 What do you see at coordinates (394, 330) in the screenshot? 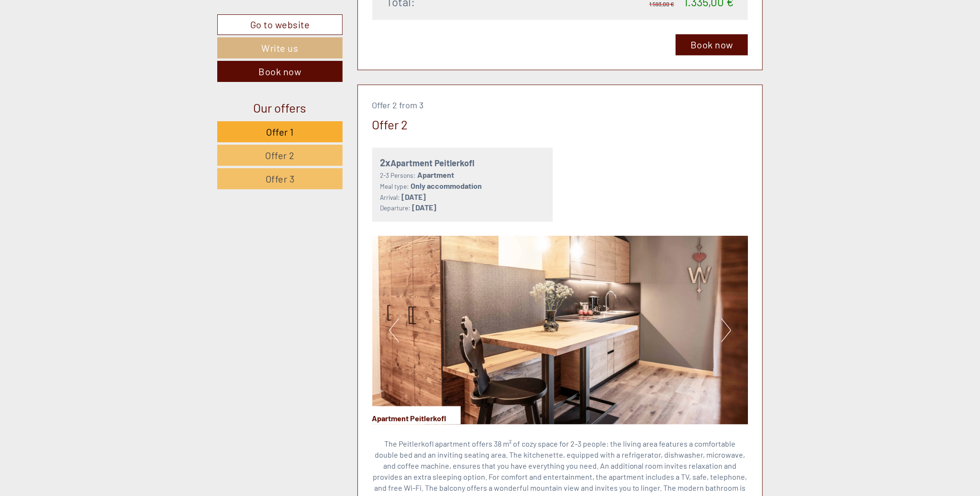
I see `button: Previous` at bounding box center [394, 330].